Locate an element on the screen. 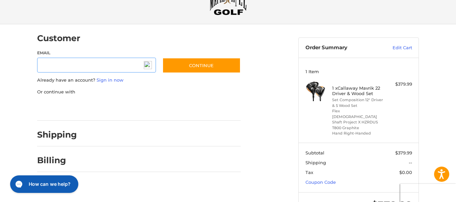 The image size is (456, 202). h3: Order Summary is located at coordinates (341, 48).